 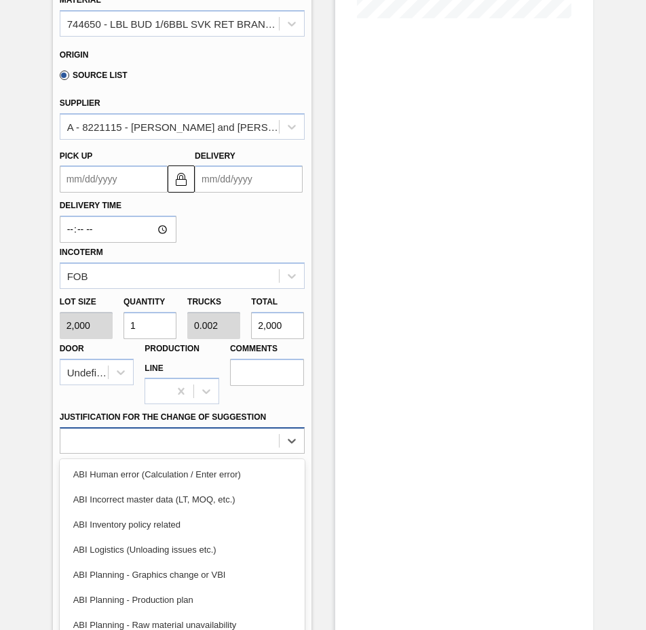 I want to click on label: Lot size, so click(x=86, y=302).